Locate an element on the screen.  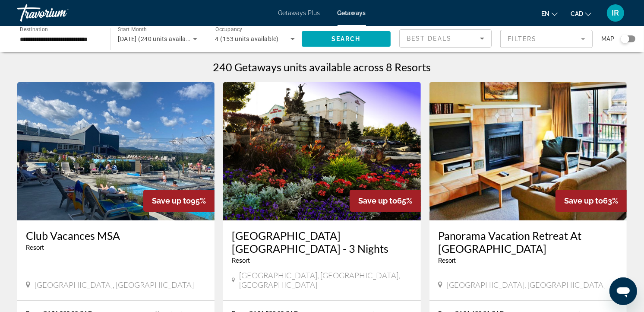
img: 2621O01X.jpg is located at coordinates (116, 151).